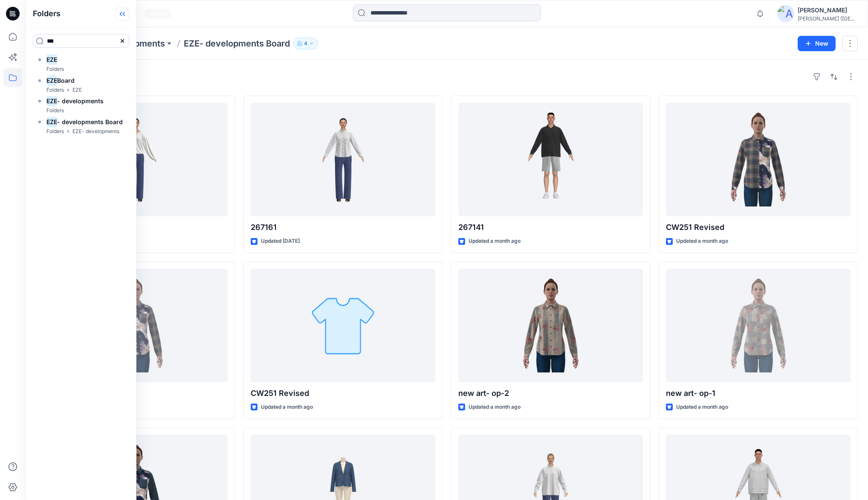 The height and width of the screenshot is (500, 868). Describe the element at coordinates (817, 43) in the screenshot. I see `button: New` at that location.